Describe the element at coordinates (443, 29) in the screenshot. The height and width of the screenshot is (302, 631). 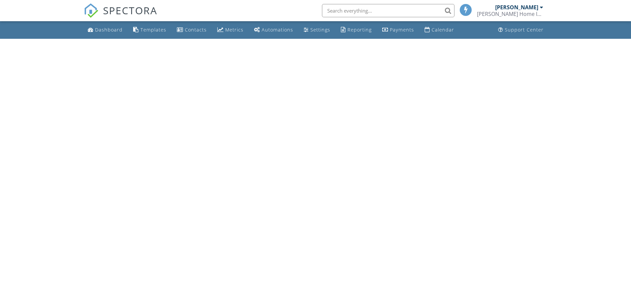
I see `div: Calendar` at that location.